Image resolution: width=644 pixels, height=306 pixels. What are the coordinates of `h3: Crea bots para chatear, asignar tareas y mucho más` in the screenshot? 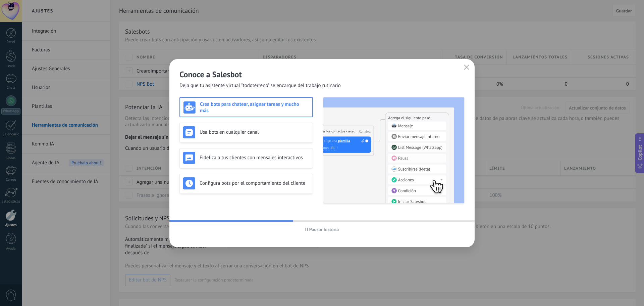 It's located at (254, 108).